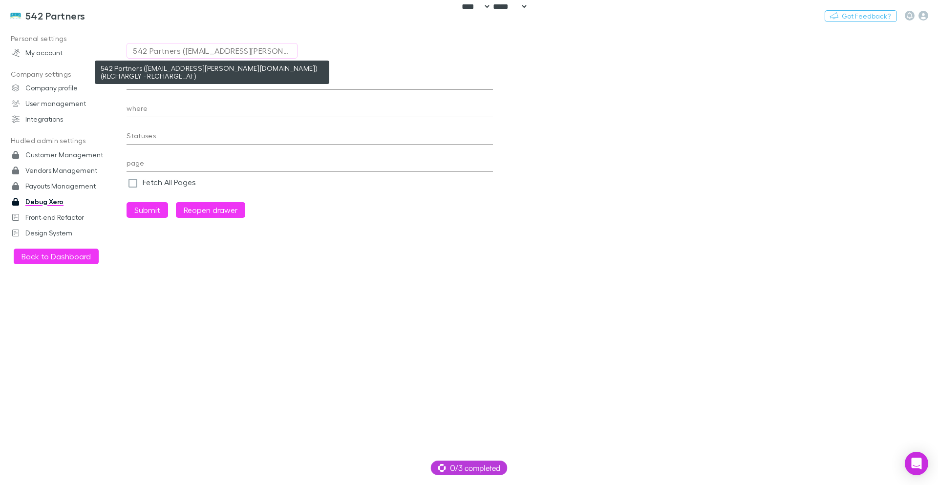 The image size is (938, 485). Describe the element at coordinates (861, 16) in the screenshot. I see `button: Got Feedback?` at that location.